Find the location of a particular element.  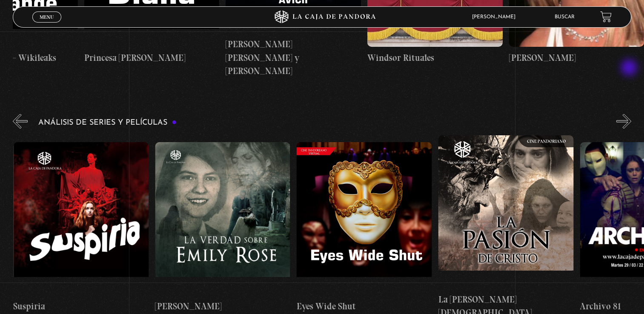

h3: Análisis de series y películas is located at coordinates (107, 122).